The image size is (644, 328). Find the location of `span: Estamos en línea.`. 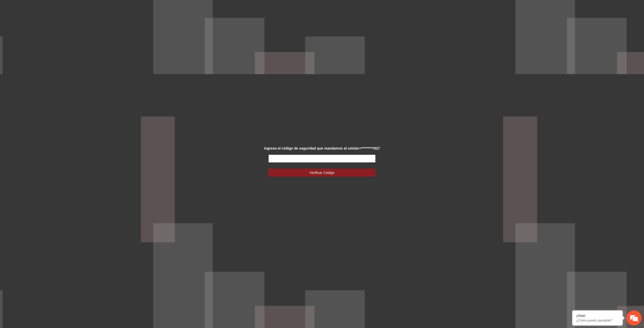

span: Estamos en línea. is located at coordinates (50, 93).